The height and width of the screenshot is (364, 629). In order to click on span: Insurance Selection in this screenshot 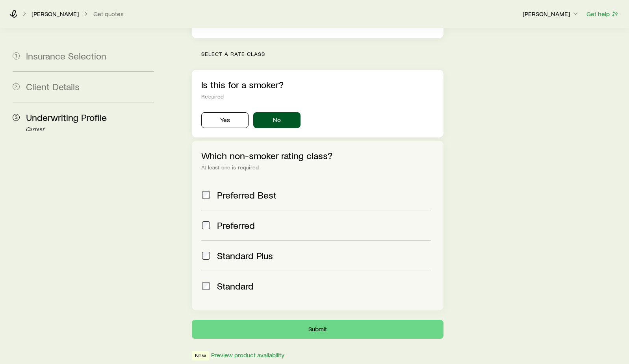, I will do `click(66, 55)`.